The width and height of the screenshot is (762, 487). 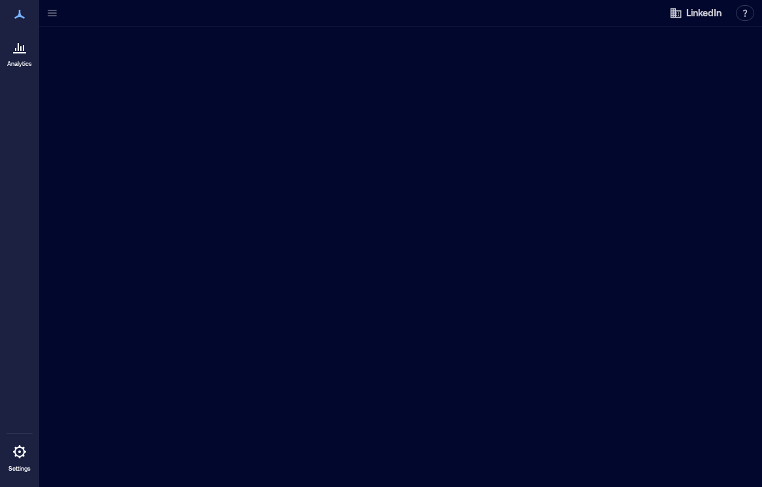 What do you see at coordinates (20, 457) in the screenshot?
I see `a: Settings` at bounding box center [20, 457].